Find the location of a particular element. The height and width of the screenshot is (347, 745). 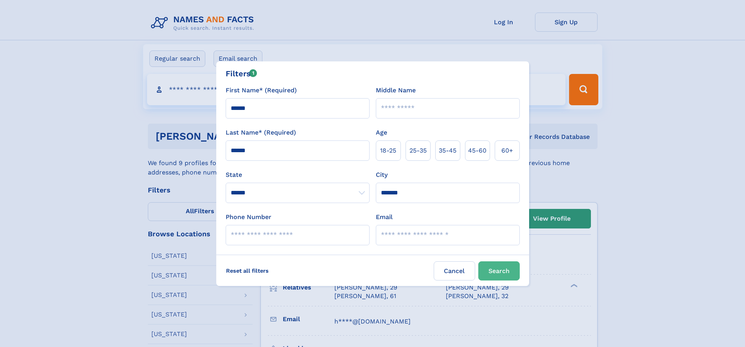

span: 45‑60 is located at coordinates (477, 151).